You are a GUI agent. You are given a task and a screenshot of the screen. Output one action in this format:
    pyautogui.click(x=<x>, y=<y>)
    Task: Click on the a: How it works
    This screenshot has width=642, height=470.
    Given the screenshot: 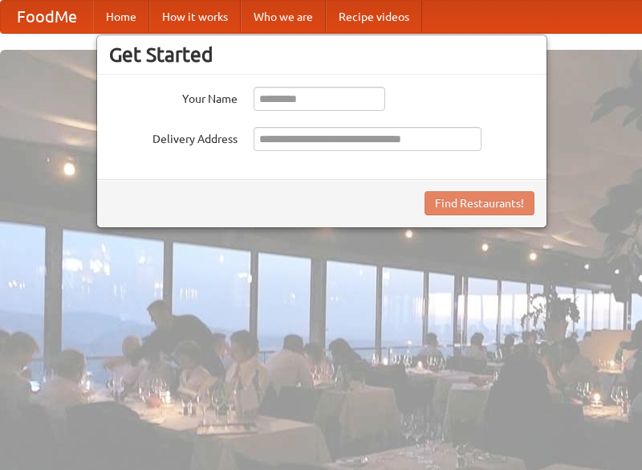 What is the action you would take?
    pyautogui.click(x=195, y=17)
    